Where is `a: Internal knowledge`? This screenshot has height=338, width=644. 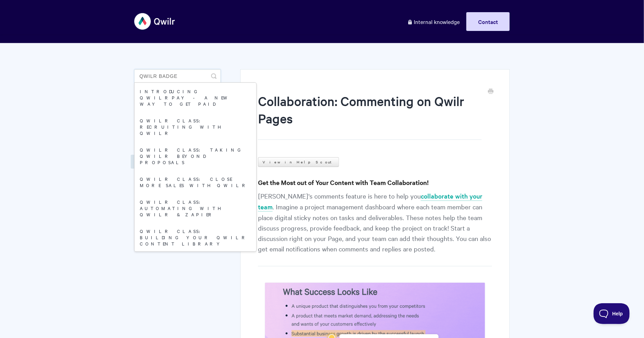 a: Internal knowledge is located at coordinates (433, 21).